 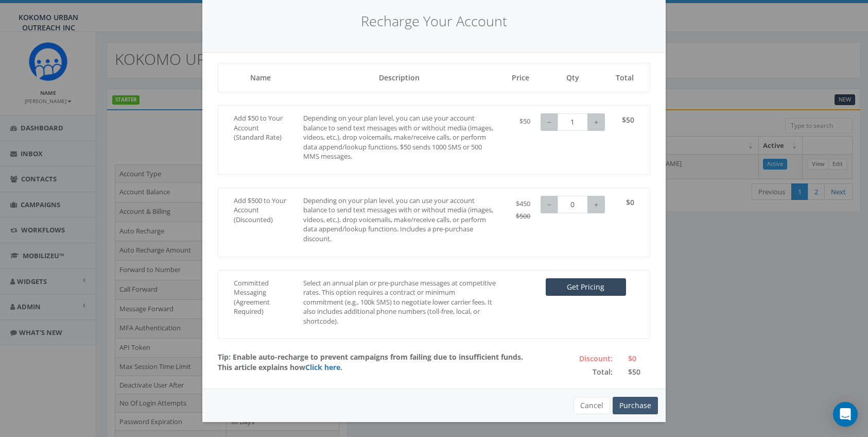 What do you see at coordinates (400, 302) in the screenshot?
I see `p: Select an annual plan or pre-purchase messages at competitive rates. This option requires a contr...` at bounding box center [400, 302].